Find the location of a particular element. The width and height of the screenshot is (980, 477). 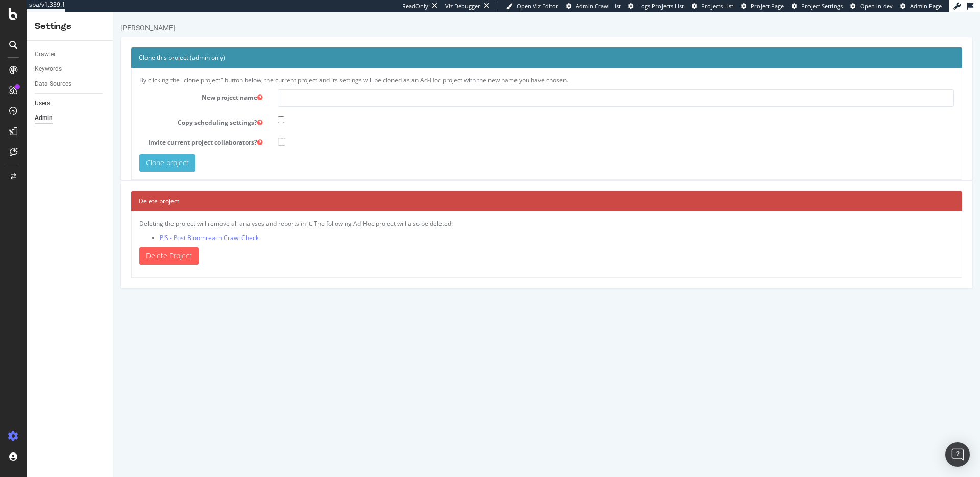

span: Admin Page is located at coordinates (926, 6).